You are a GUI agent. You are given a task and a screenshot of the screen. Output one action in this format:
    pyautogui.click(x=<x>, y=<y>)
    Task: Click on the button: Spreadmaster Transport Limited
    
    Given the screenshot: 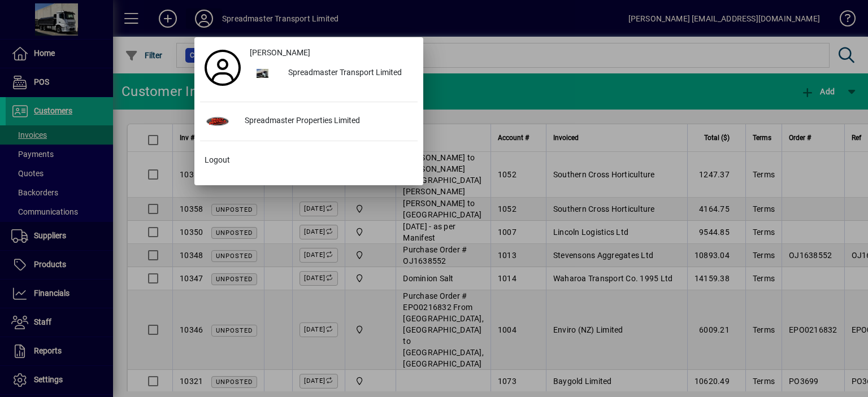 What is the action you would take?
    pyautogui.click(x=331, y=74)
    